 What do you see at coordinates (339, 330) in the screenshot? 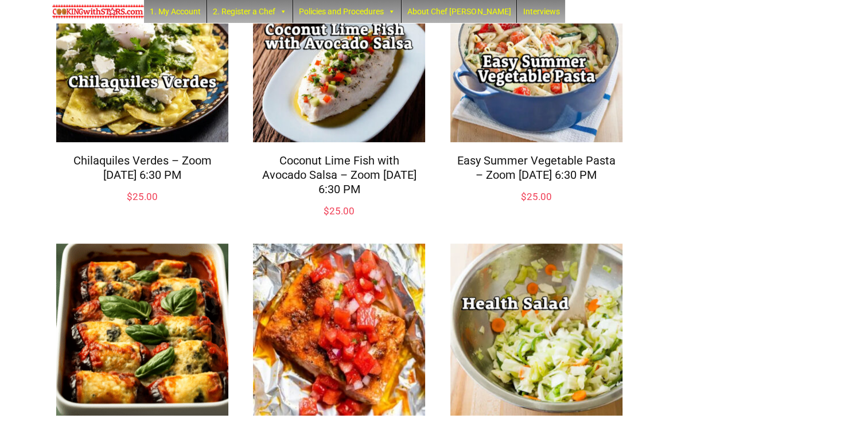
I see `img: Foil Packet Spice Rubbed Fish With Watermelon Salsa – Zoom Monday Aug 4, 2025 @ 6:30 PM` at bounding box center [339, 330].